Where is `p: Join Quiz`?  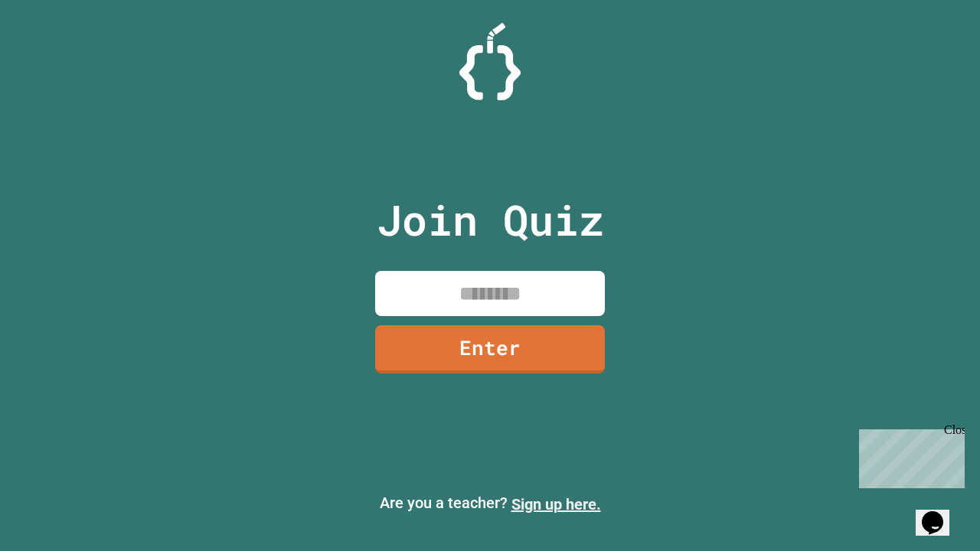
p: Join Quiz is located at coordinates (490, 220).